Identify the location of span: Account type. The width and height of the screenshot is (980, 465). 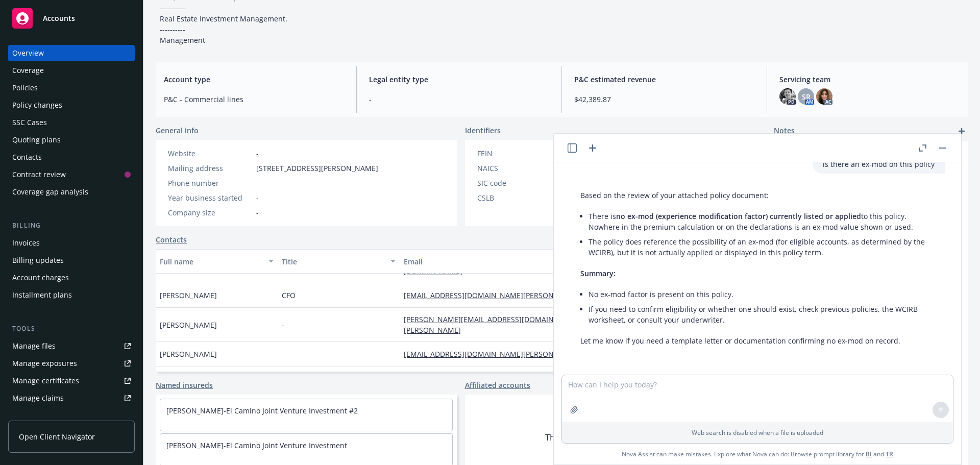
(254, 79).